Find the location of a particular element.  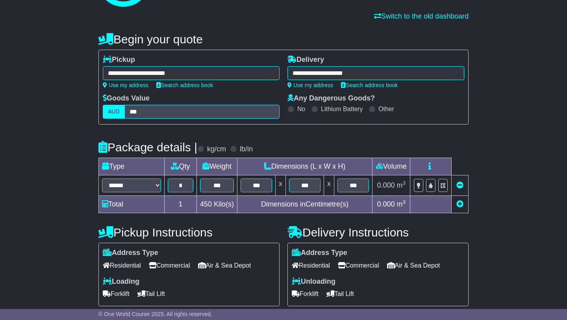

td: Total is located at coordinates (131, 204).